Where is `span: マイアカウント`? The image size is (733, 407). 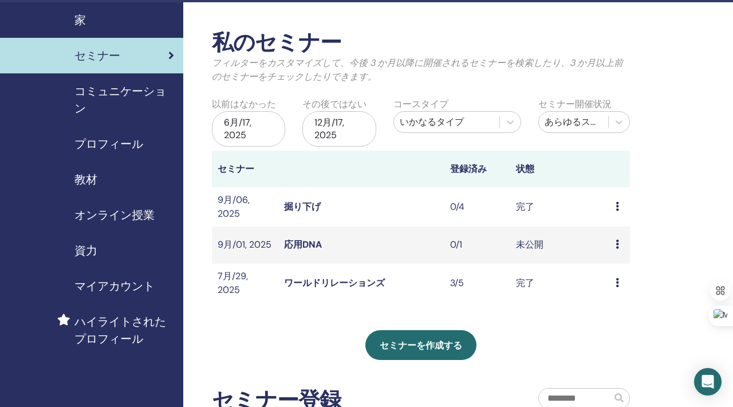
span: マイアカウント is located at coordinates (115, 286).